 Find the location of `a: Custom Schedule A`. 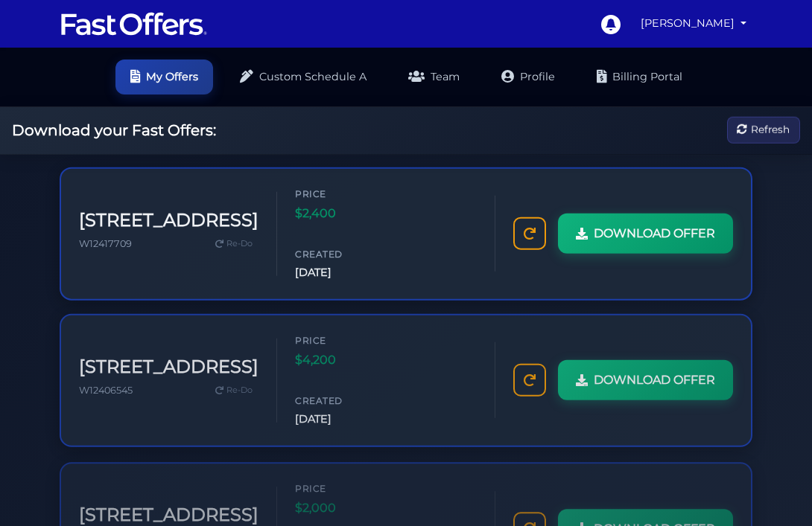

a: Custom Schedule A is located at coordinates (303, 76).